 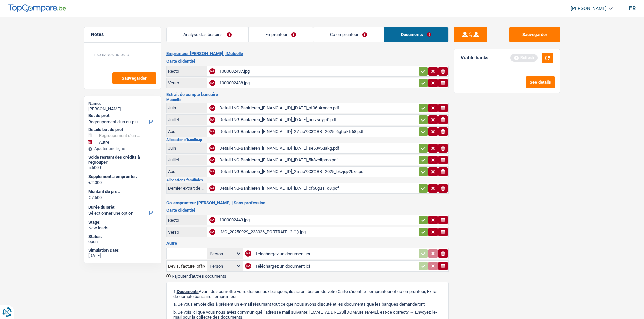 What do you see at coordinates (632, 8) in the screenshot?
I see `div: fr` at bounding box center [632, 8].